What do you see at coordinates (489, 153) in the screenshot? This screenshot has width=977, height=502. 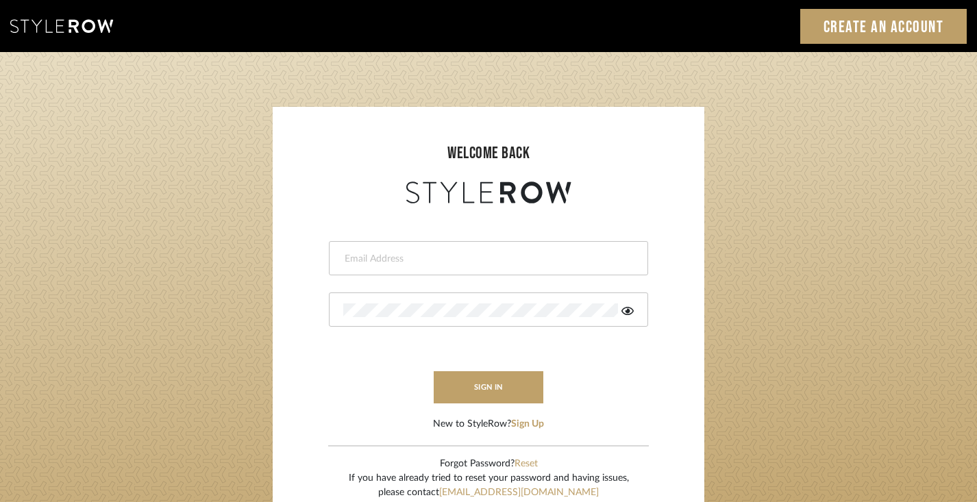 I see `div: welcome back` at bounding box center [489, 153].